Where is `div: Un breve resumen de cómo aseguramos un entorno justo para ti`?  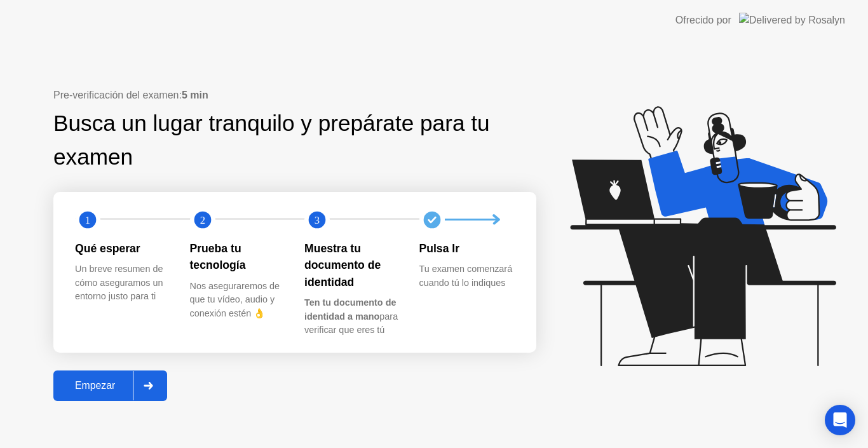
div: Un breve resumen de cómo aseguramos un entorno justo para ti is located at coordinates (122, 283).